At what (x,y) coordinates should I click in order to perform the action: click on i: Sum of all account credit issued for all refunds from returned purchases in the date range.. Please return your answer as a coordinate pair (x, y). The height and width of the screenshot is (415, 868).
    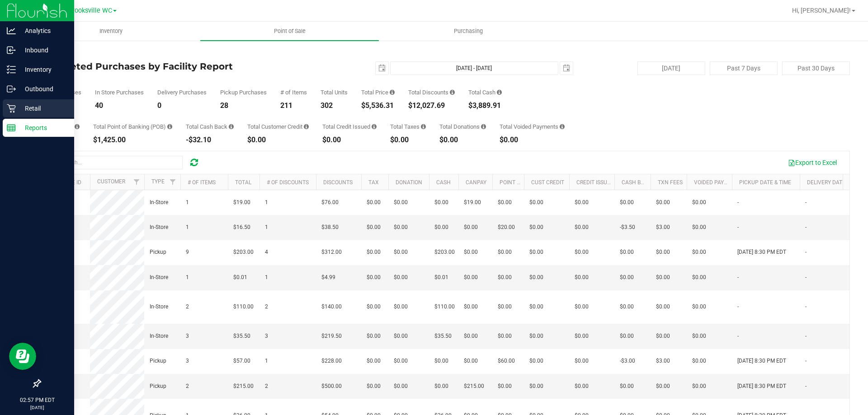
    Looking at the image, I should click on (374, 126).